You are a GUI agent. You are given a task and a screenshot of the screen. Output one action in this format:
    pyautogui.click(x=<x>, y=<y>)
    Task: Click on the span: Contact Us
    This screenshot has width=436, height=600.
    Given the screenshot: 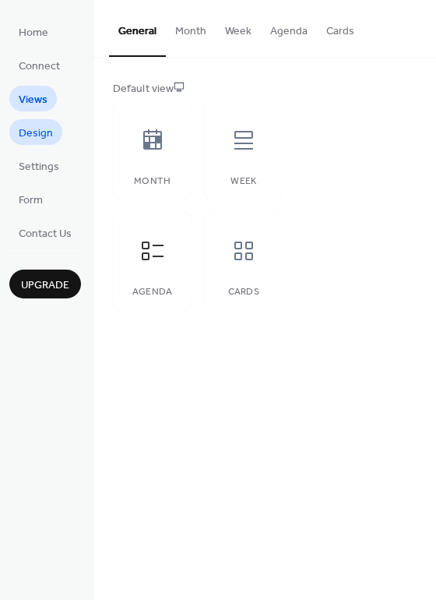 What is the action you would take?
    pyautogui.click(x=45, y=234)
    